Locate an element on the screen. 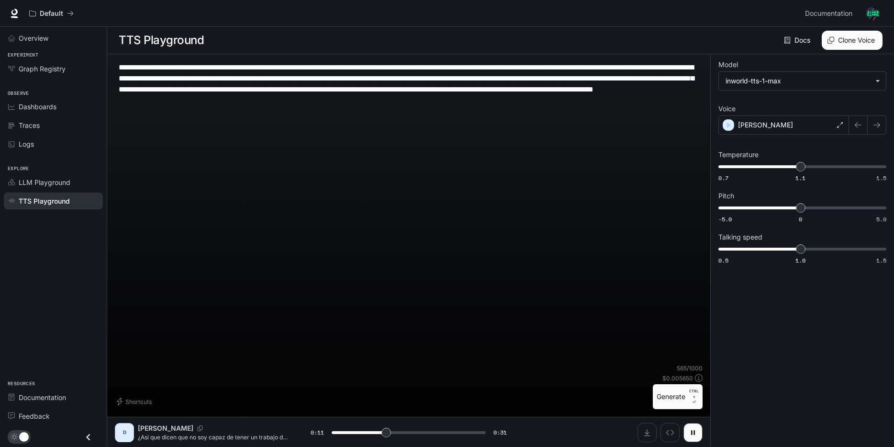 This screenshot has height=447, width=894. button: Shortcuts is located at coordinates (135, 401).